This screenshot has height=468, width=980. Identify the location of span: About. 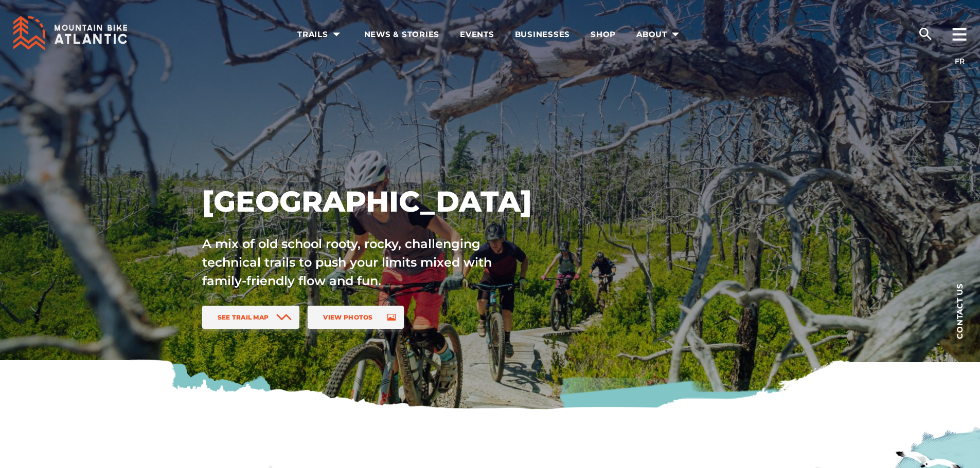
(659, 35).